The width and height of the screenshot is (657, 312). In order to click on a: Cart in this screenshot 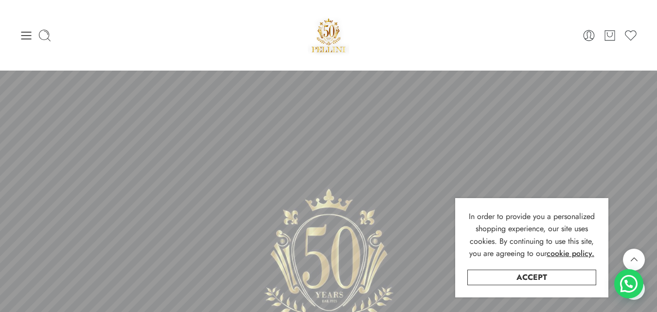, I will do `click(610, 35)`.